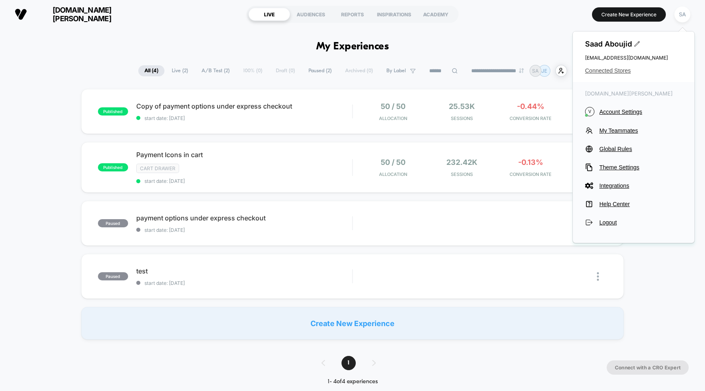 This screenshot has height=391, width=705. Describe the element at coordinates (311, 14) in the screenshot. I see `div: AUDIENCES` at that location.